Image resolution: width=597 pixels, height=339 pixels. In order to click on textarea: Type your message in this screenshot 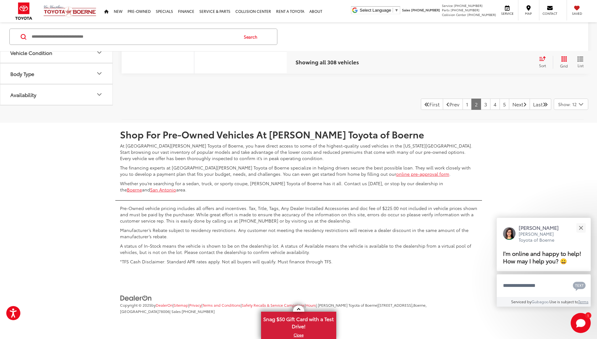, I will do `click(544, 285)`.